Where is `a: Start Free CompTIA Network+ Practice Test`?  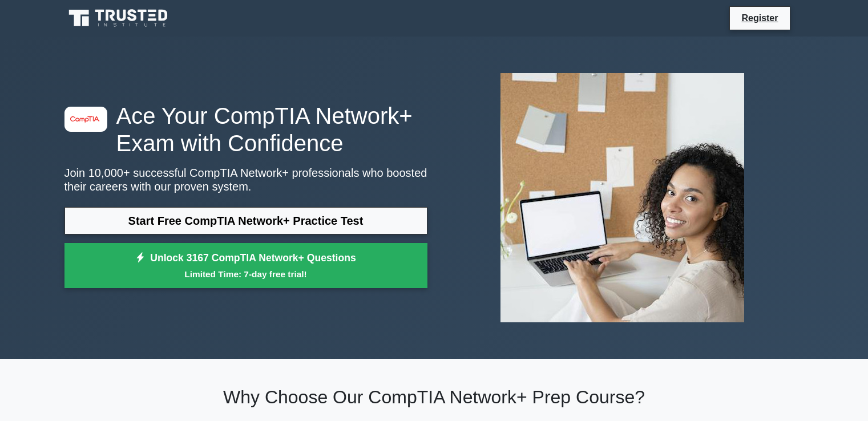 a: Start Free CompTIA Network+ Practice Test is located at coordinates (246, 221).